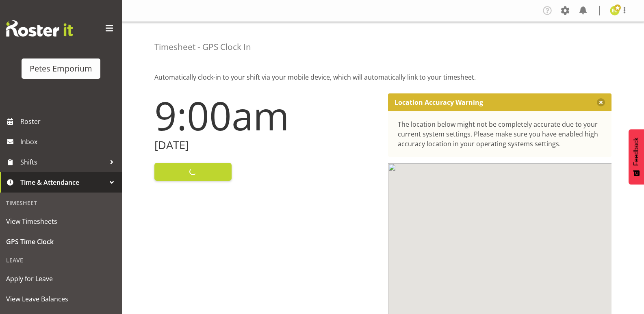 Image resolution: width=644 pixels, height=314 pixels. What do you see at coordinates (61, 203) in the screenshot?
I see `div: Timesheet` at bounding box center [61, 203].